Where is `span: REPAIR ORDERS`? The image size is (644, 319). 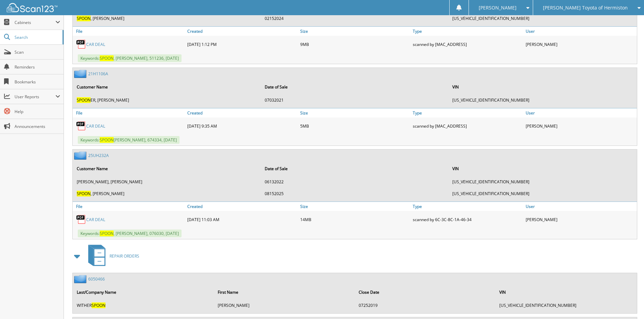 span: REPAIR ORDERS is located at coordinates (124, 256).